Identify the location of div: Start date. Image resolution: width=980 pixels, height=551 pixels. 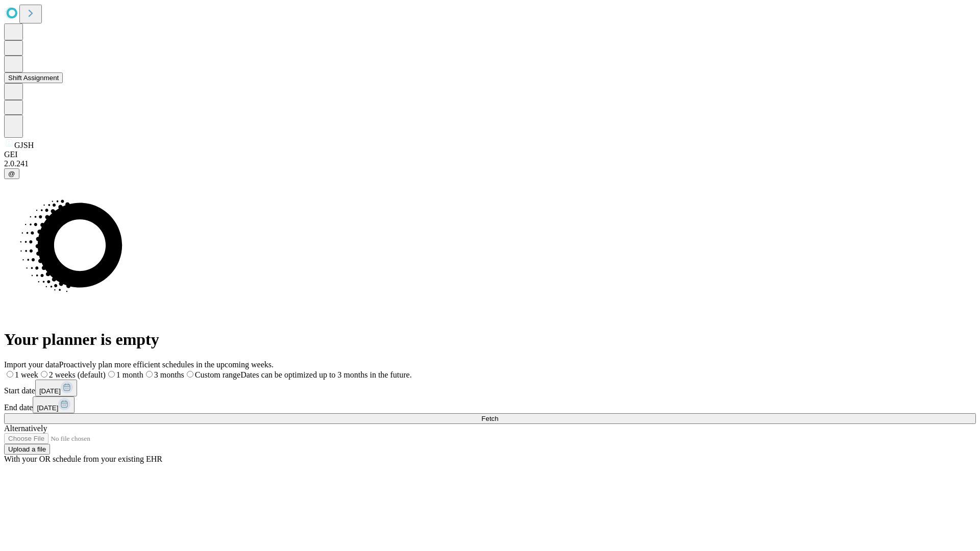
(490, 388).